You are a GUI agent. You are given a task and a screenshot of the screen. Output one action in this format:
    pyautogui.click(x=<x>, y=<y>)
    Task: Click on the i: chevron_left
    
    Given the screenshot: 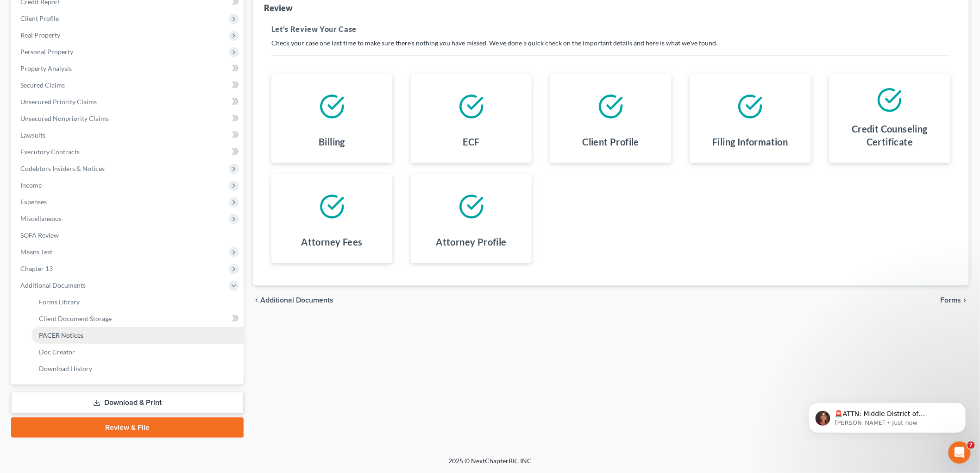 What is the action you would take?
    pyautogui.click(x=257, y=300)
    